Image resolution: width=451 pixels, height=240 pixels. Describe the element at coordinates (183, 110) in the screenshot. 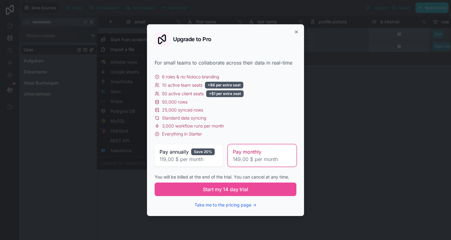

I see `span: 25,000 synced rows` at that location.